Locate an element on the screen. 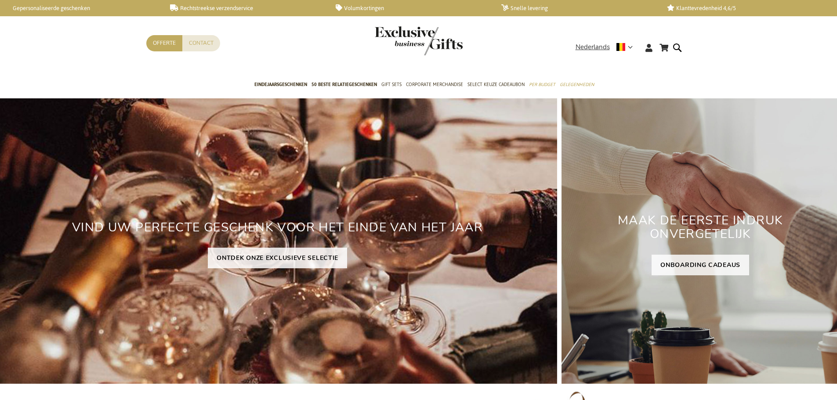  a: Snelle levering is located at coordinates (577, 8).